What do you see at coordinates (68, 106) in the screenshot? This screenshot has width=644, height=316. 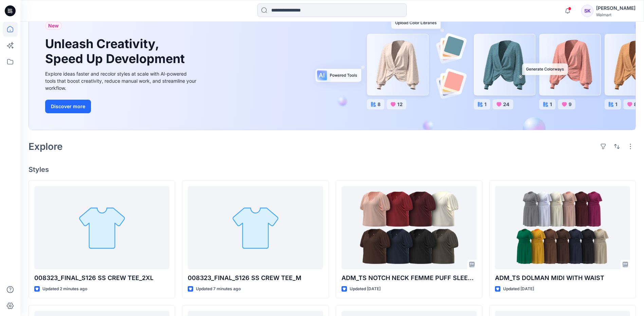 I see `button: Discover more` at bounding box center [68, 106].